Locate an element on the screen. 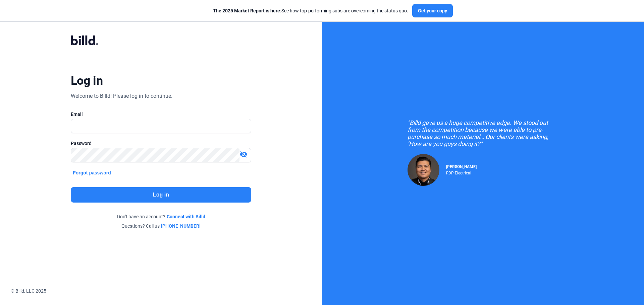 Image resolution: width=644 pixels, height=305 pixels. span: The 2025 Market Report is here: is located at coordinates (247, 11).